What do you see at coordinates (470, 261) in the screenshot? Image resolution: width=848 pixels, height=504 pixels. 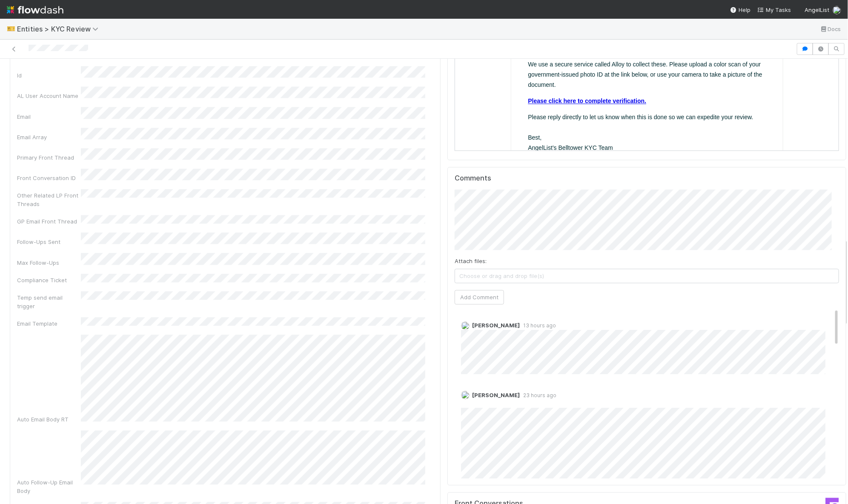 I see `label: Attach files:` at bounding box center [470, 261].